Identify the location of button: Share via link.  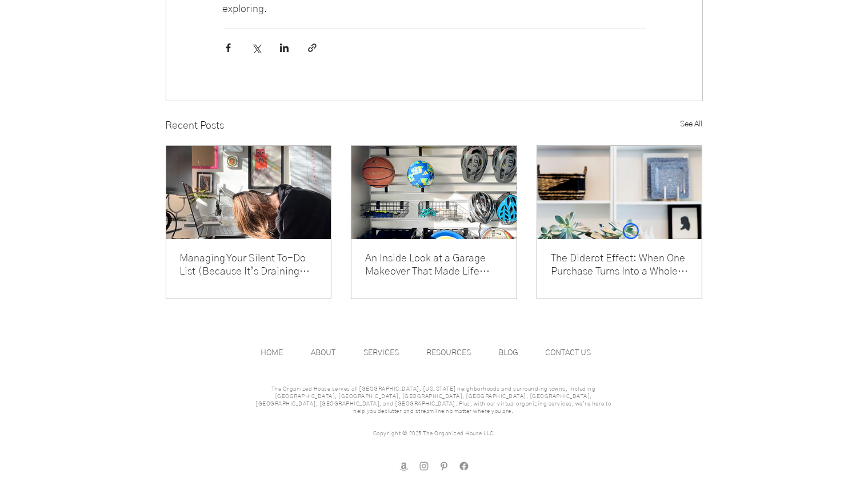
(312, 48).